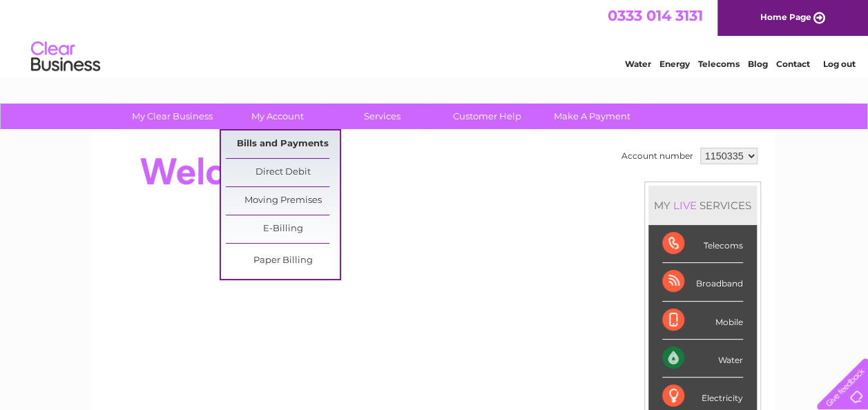 The width and height of the screenshot is (868, 410). Describe the element at coordinates (382, 116) in the screenshot. I see `a: Services` at that location.